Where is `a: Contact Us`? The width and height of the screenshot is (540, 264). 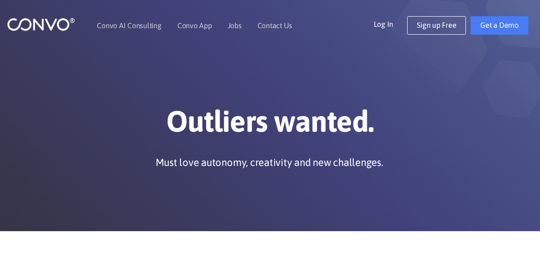 a: Contact Us is located at coordinates (274, 25).